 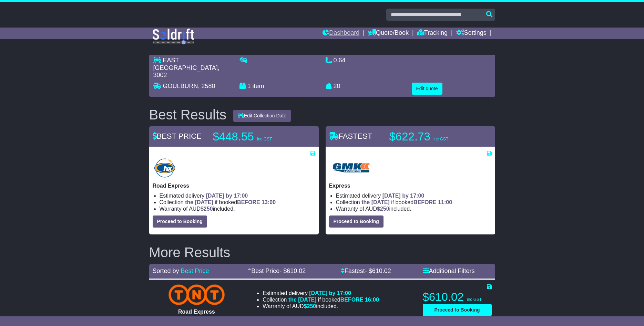 I want to click on a: Settings, so click(x=471, y=33).